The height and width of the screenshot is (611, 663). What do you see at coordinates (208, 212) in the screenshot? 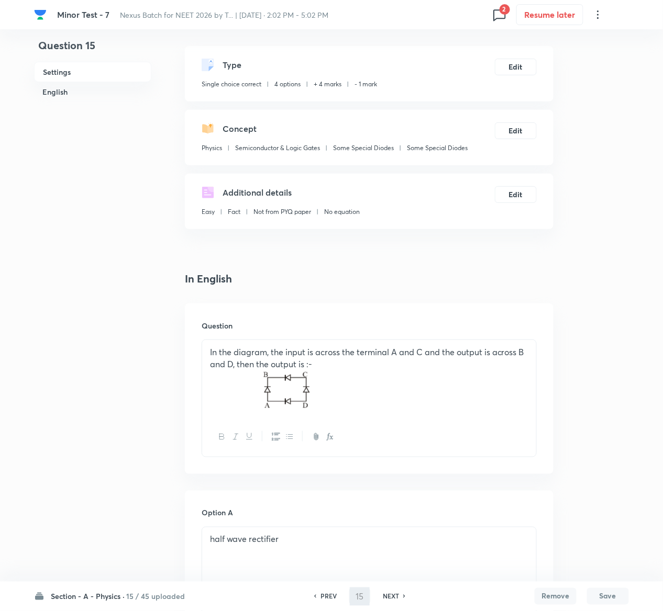
I see `p: Easy` at bounding box center [208, 212].